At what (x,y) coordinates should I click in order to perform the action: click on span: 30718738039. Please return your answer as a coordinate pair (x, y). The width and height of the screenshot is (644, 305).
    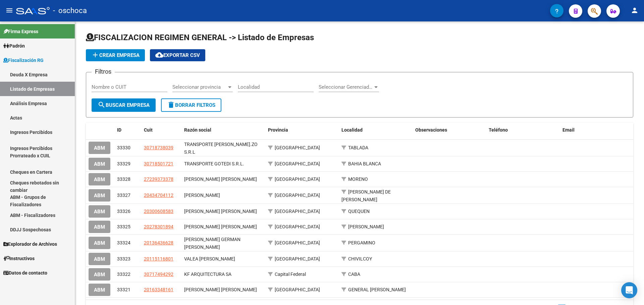
    Looking at the image, I should click on (159, 148).